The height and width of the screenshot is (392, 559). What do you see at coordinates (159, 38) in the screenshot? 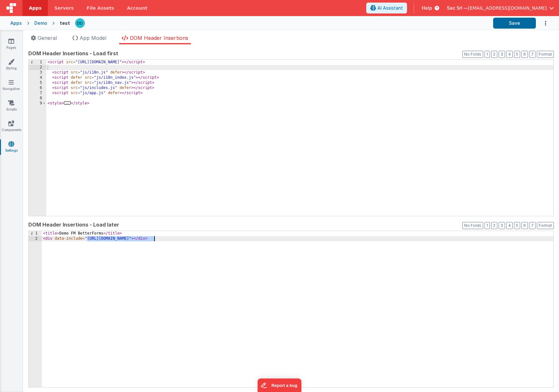
I see `span: DOM Header Insertions` at bounding box center [159, 38].